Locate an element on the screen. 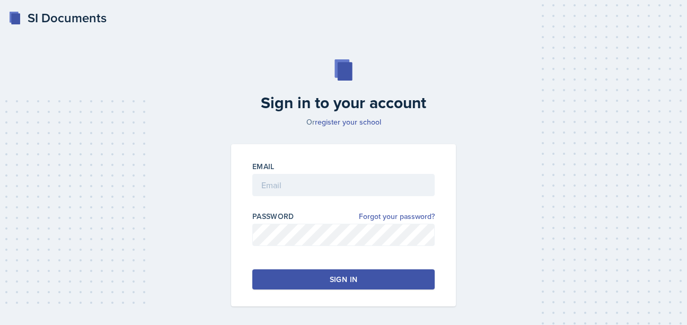 Image resolution: width=687 pixels, height=325 pixels. label: Email is located at coordinates (263, 166).